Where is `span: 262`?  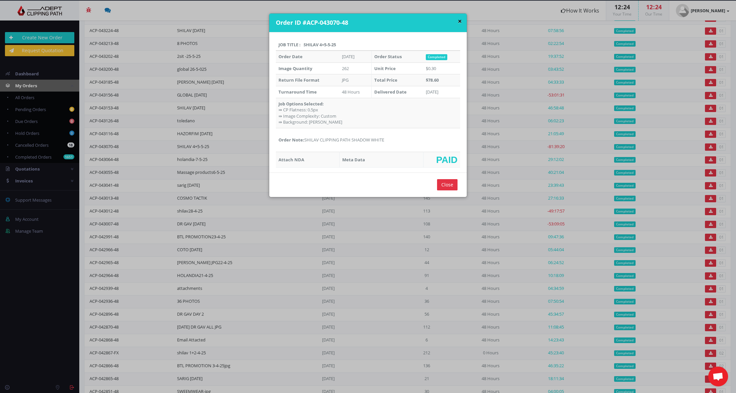 span: 262 is located at coordinates (345, 68).